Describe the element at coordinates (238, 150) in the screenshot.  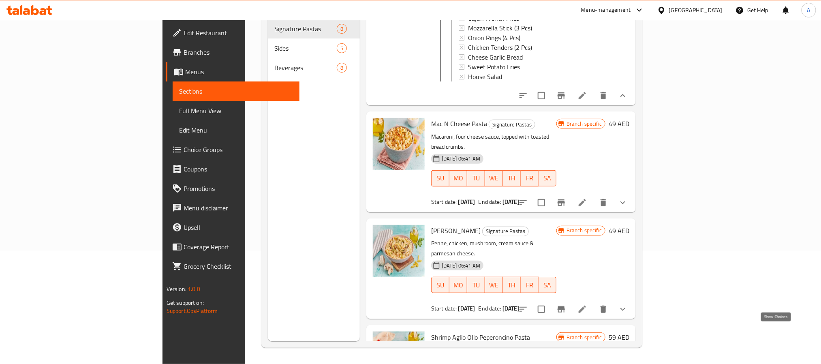
I see `span: Choice Groups` at that location.